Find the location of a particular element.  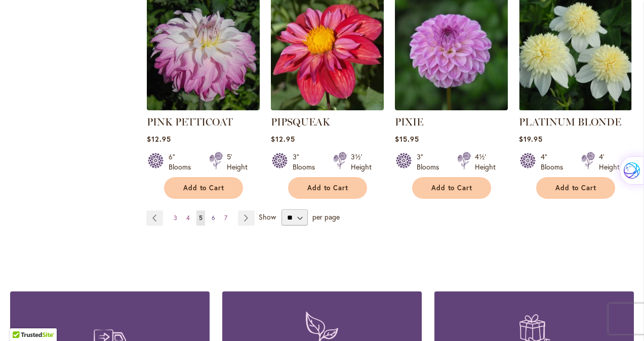

div: 4' Height is located at coordinates (609, 162).